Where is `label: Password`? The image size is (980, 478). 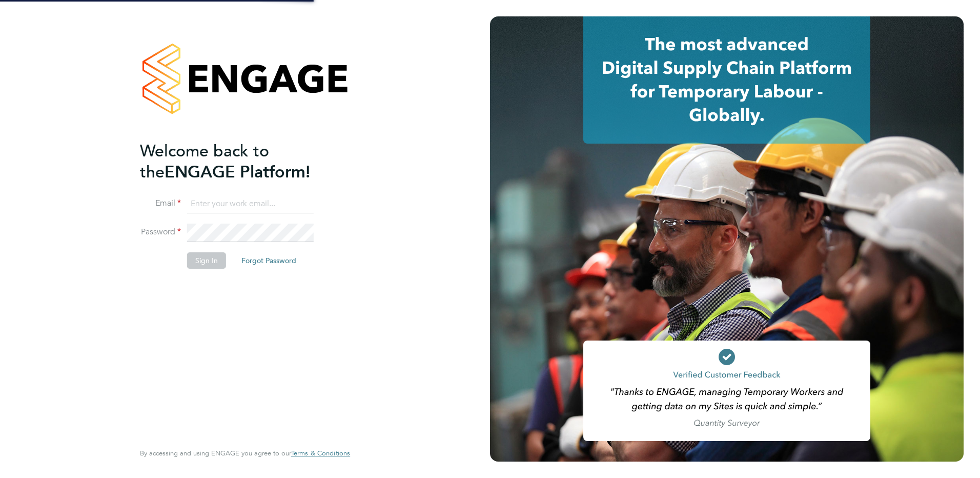
label: Password is located at coordinates (161, 232).